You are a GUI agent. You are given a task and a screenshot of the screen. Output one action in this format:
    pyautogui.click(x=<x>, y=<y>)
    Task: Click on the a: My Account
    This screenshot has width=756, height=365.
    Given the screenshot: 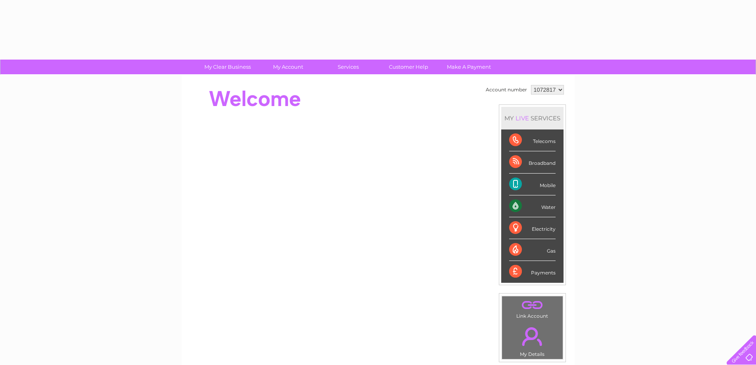 What is the action you would take?
    pyautogui.click(x=288, y=67)
    